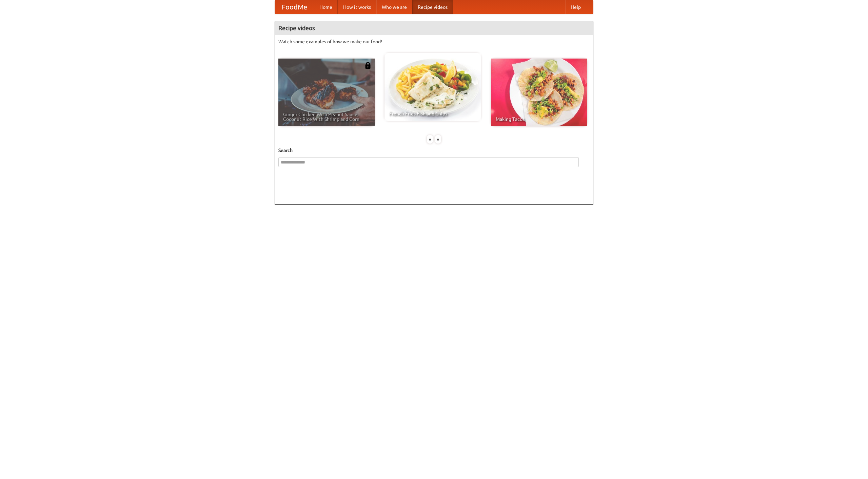 The height and width of the screenshot is (479, 868). I want to click on h5: Search, so click(434, 150).